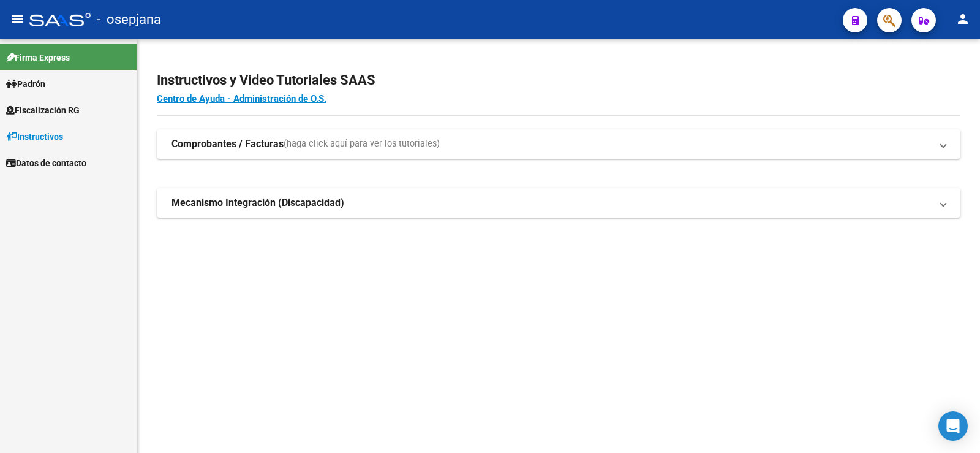  I want to click on mat-icon: person, so click(962, 19).